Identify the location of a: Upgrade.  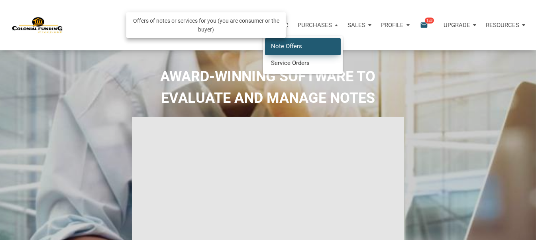
(460, 25).